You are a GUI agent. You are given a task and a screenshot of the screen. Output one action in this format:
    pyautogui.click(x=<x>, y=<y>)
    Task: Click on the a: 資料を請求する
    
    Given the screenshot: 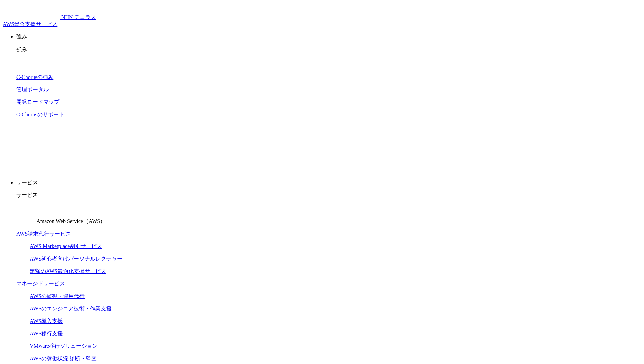 What is the action you would take?
    pyautogui.click(x=271, y=149)
    